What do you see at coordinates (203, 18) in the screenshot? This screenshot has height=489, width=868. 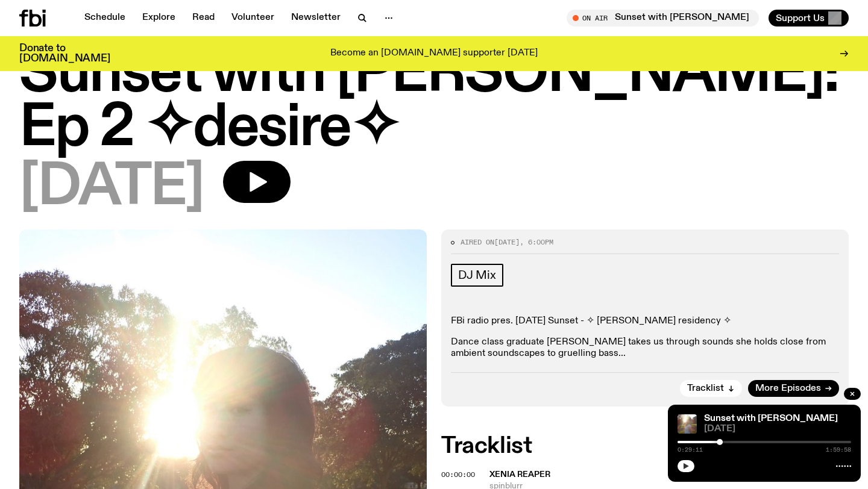 I see `a: Read` at bounding box center [203, 18].